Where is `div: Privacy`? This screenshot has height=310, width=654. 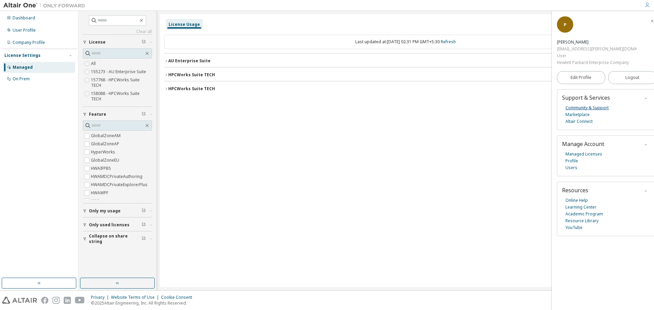
div: Privacy is located at coordinates (101, 298).